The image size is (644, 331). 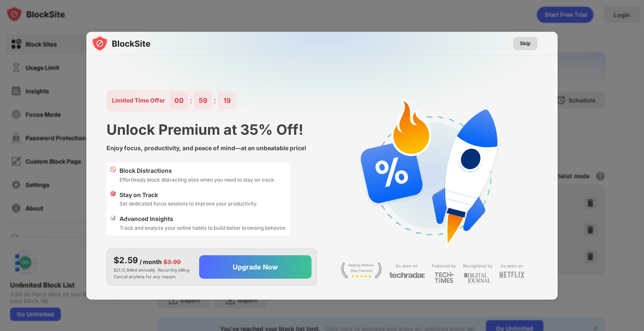 What do you see at coordinates (203, 219) in the screenshot?
I see `div: Advanced Insights` at bounding box center [203, 219].